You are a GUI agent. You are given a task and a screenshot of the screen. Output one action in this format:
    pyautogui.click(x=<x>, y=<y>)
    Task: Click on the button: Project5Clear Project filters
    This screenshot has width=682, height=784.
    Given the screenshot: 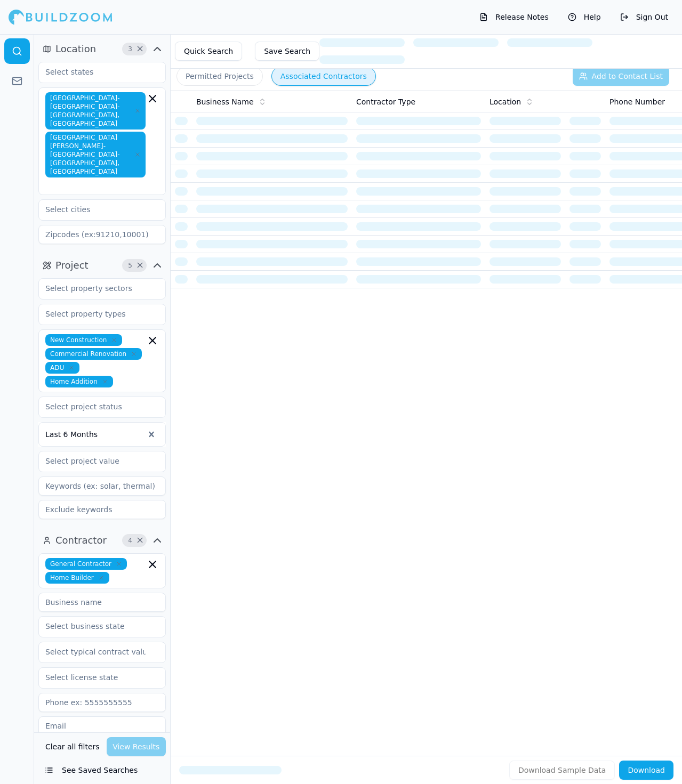 What is the action you would take?
    pyautogui.click(x=101, y=265)
    